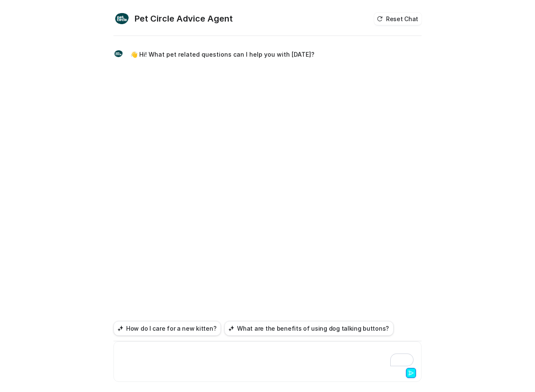  I want to click on h2: Pet Circle Advice Agent, so click(184, 19).